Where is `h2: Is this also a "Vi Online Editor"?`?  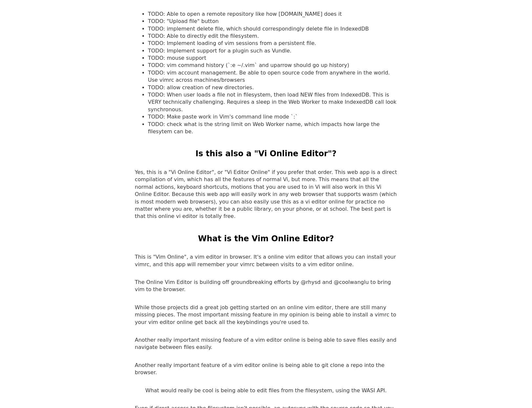
h2: Is this also a "Vi Online Editor"? is located at coordinates (266, 154).